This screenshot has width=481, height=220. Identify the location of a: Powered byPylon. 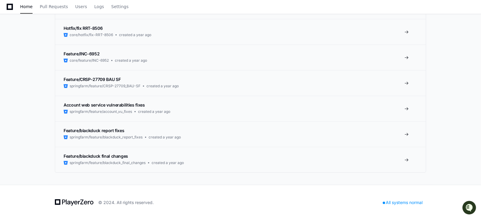
(58, 65).